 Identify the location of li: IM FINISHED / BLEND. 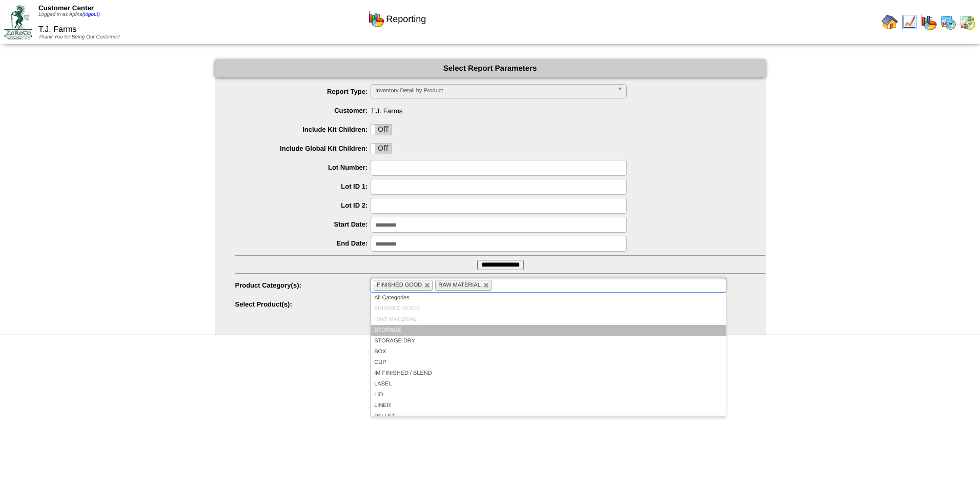
(548, 373).